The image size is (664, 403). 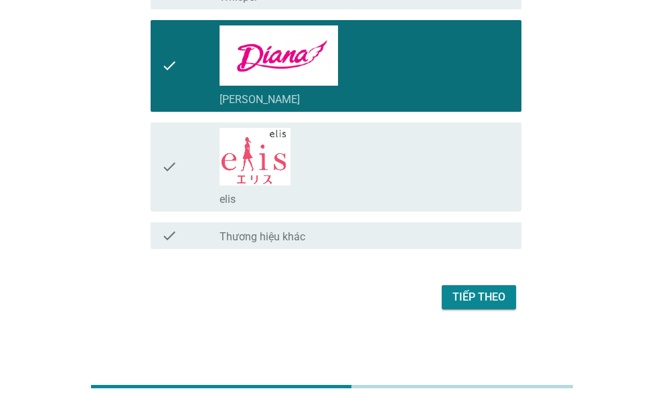 What do you see at coordinates (255, 157) in the screenshot?
I see `img: 14f7e197-ebd2-4009-a12b-a1678da08a7b-image7.png` at bounding box center [255, 157].